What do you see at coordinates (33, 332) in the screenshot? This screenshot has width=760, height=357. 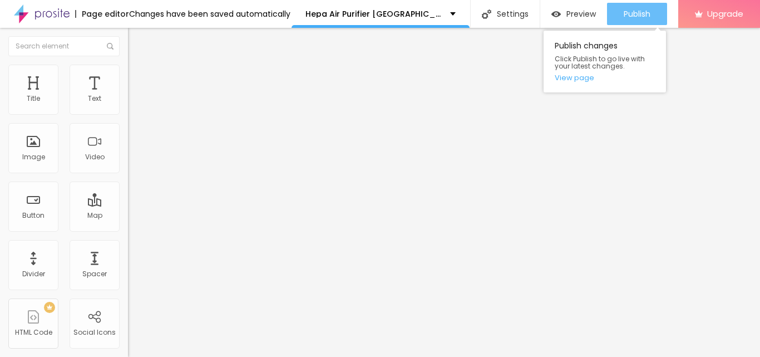 I see `div: HTML Code` at bounding box center [33, 332].